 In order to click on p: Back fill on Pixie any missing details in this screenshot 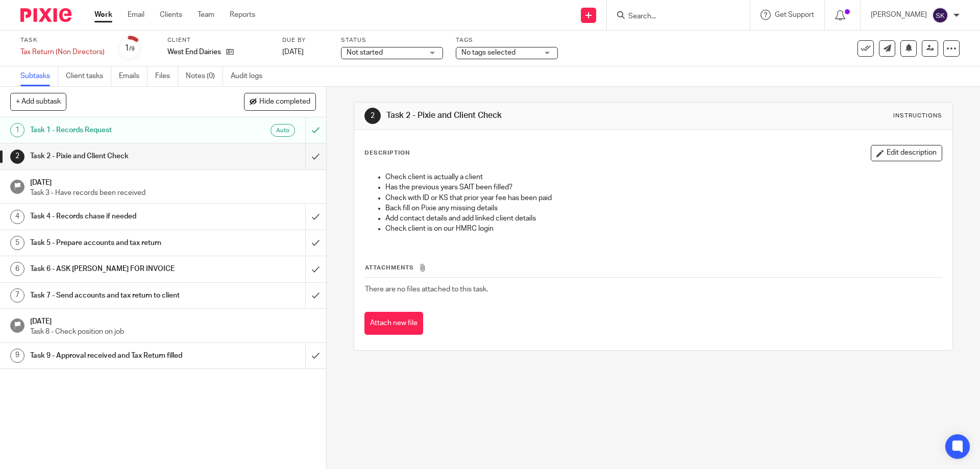, I will do `click(663, 208)`.